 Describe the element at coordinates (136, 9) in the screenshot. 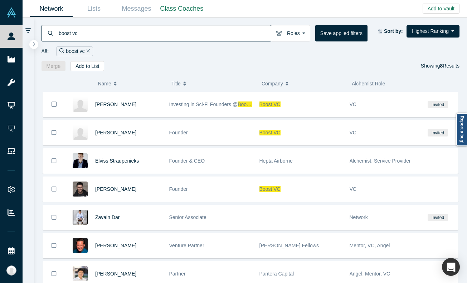

I see `a: Messages` at that location.